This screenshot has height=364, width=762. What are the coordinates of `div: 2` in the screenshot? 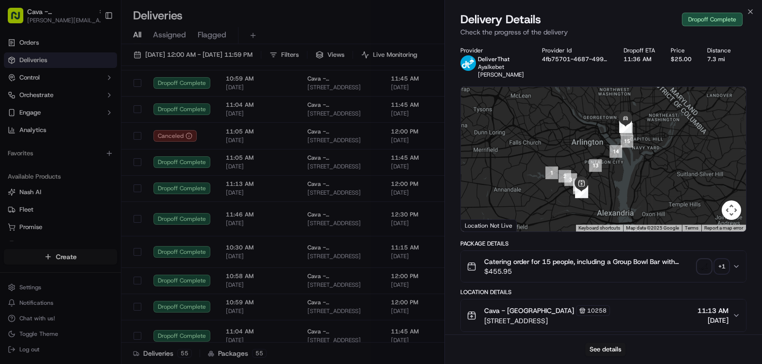 It's located at (565, 176).